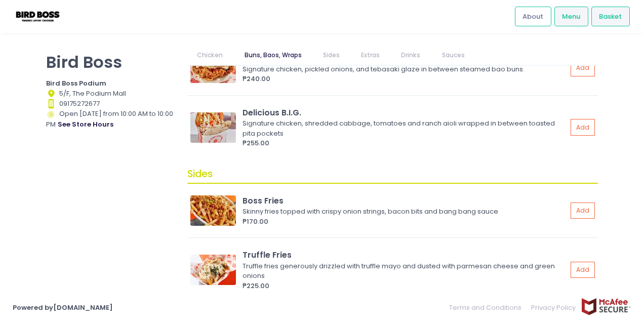 This screenshot has width=644, height=324. What do you see at coordinates (110, 104) in the screenshot?
I see `div: 09175272677` at bounding box center [110, 104].